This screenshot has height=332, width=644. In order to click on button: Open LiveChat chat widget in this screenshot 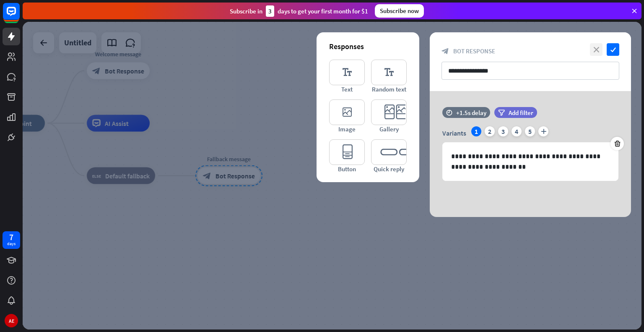, I will do `click(19, 16)`.